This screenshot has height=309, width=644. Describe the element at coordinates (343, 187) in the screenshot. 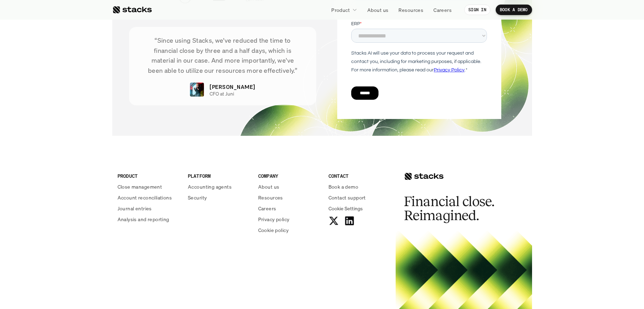

I see `p: Book a demo` at that location.